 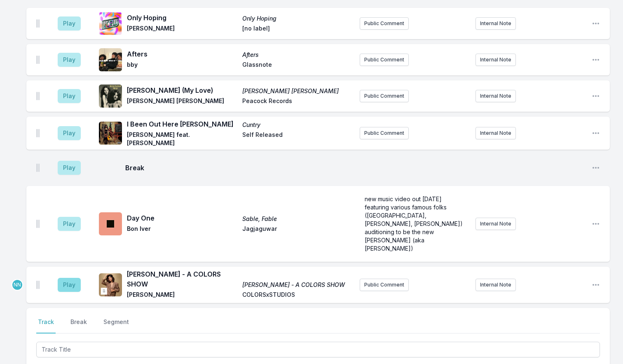 I want to click on span: Day One, so click(x=182, y=218).